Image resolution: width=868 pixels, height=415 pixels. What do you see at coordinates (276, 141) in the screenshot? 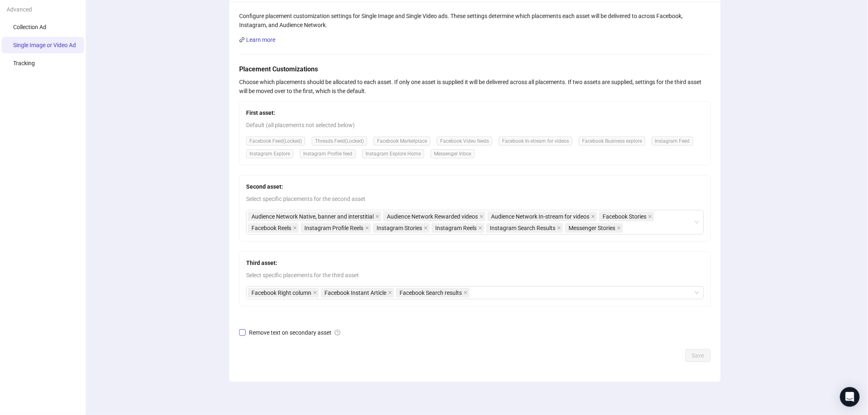
I see `span: Facebook Feed (Locked)` at bounding box center [276, 141].